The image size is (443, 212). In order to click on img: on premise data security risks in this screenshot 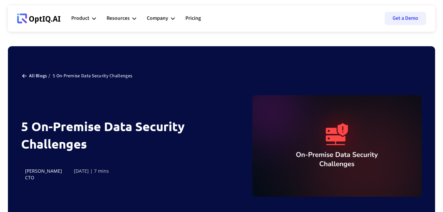, I will do `click(337, 146)`.